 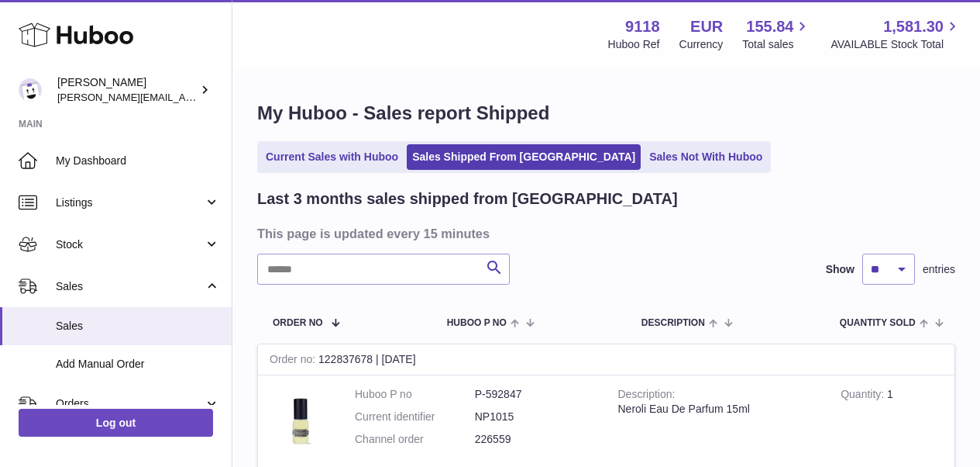 I want to click on span: My Dashboard, so click(x=138, y=161).